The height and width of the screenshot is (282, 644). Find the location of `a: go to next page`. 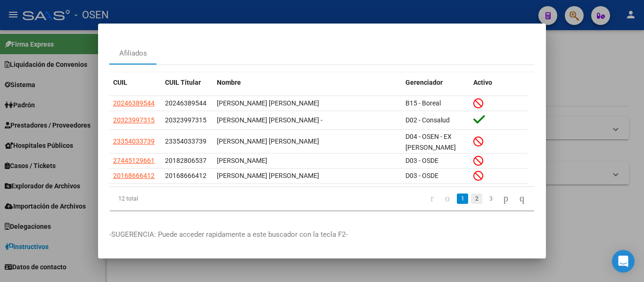

a: go to next page is located at coordinates (506, 199).